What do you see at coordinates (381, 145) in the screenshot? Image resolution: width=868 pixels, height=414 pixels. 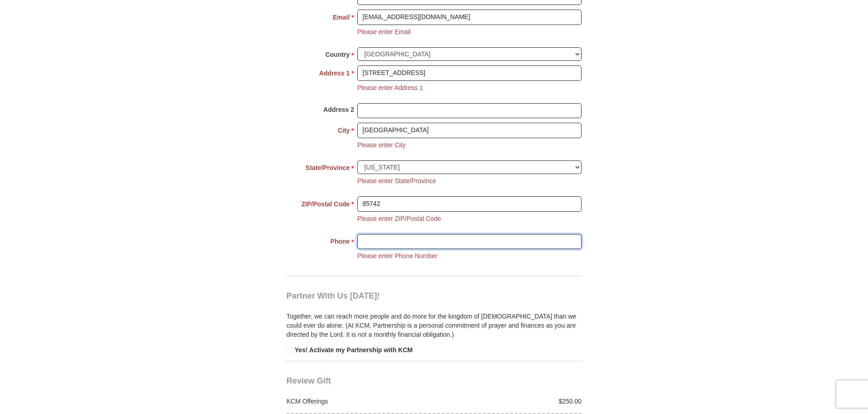 I see `li: Please enter City` at bounding box center [381, 145].